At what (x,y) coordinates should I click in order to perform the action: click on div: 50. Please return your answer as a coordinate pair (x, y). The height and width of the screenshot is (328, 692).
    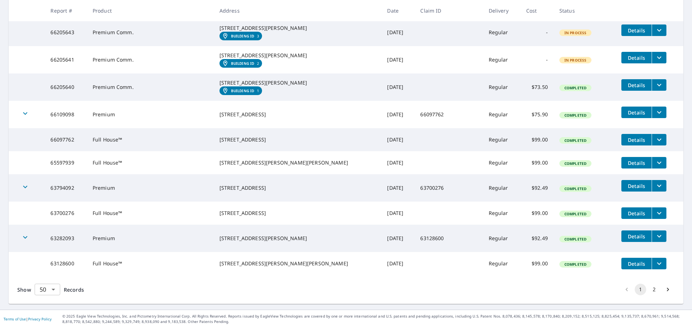
    Looking at the image, I should click on (47, 290).